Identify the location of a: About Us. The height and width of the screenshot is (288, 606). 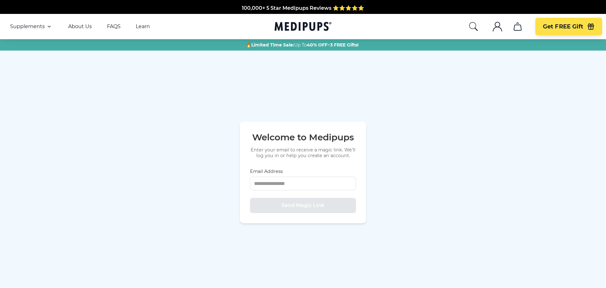
(80, 27).